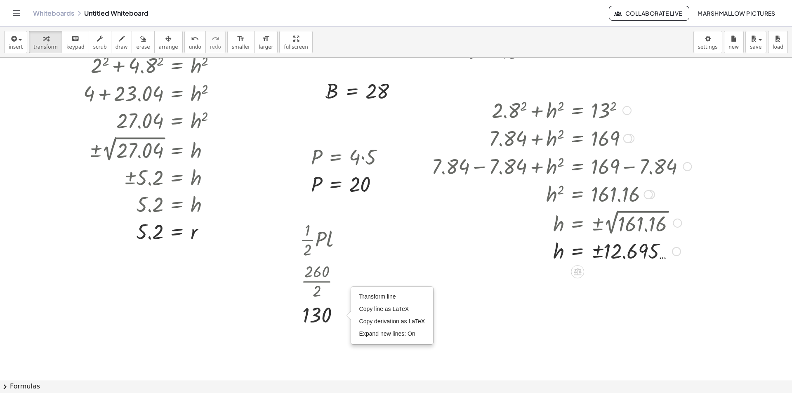  Describe the element at coordinates (756, 42) in the screenshot. I see `button: save` at that location.